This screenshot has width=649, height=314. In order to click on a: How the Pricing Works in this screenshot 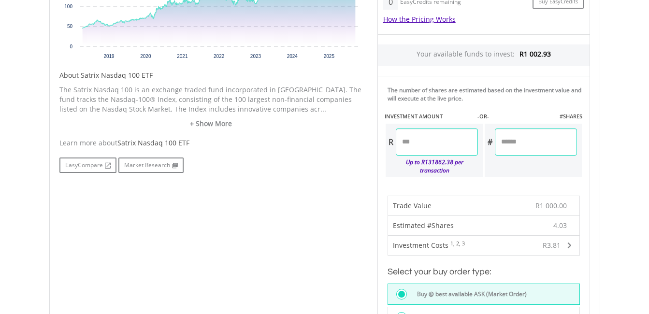, I will do `click(419, 19)`.